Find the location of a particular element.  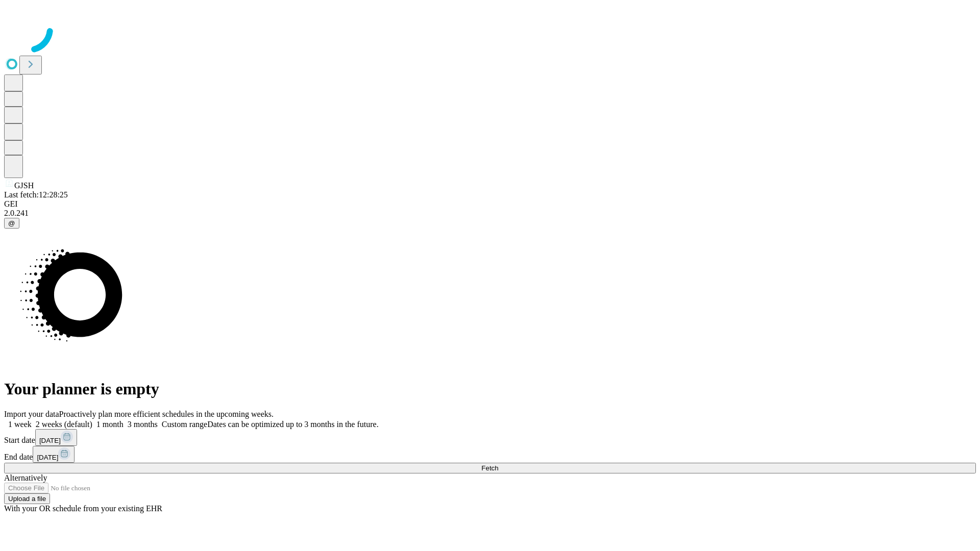

span: Alternatively is located at coordinates (25, 477).